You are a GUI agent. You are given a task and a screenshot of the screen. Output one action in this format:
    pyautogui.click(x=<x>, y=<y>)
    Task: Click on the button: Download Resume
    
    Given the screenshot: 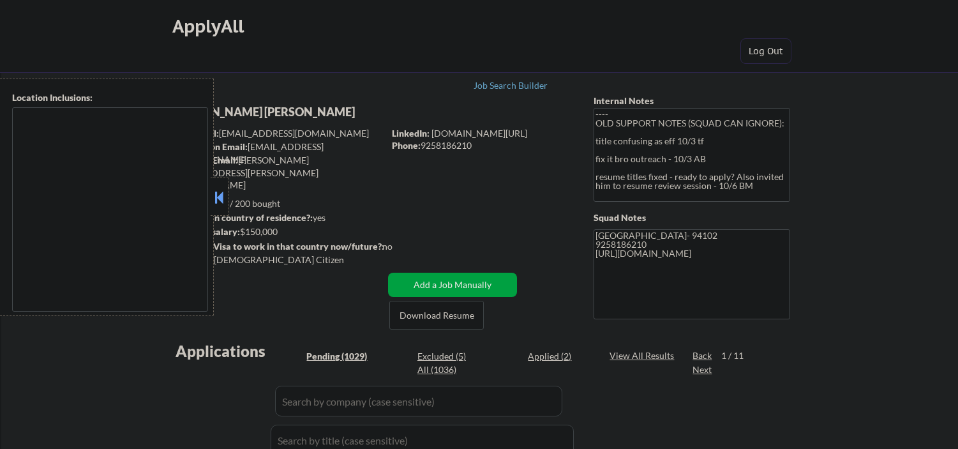 What is the action you would take?
    pyautogui.click(x=436, y=315)
    